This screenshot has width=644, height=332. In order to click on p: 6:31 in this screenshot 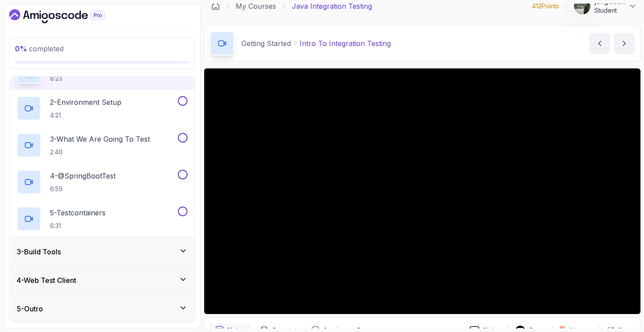, I will do `click(77, 226)`.